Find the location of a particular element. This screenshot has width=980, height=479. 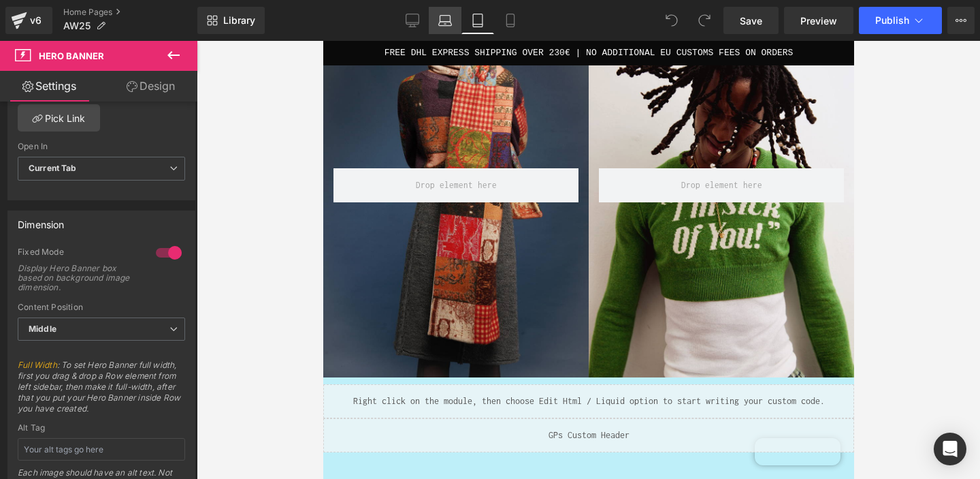

button: More is located at coordinates (961, 20).